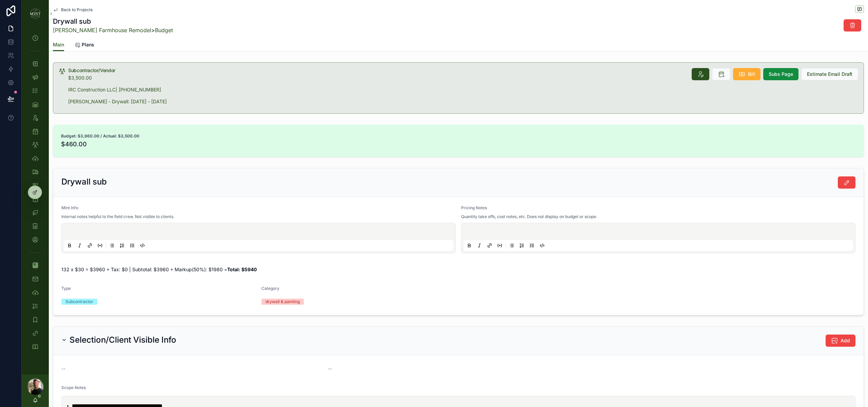  What do you see at coordinates (70, 208) in the screenshot?
I see `span: Mint Info` at bounding box center [70, 208].